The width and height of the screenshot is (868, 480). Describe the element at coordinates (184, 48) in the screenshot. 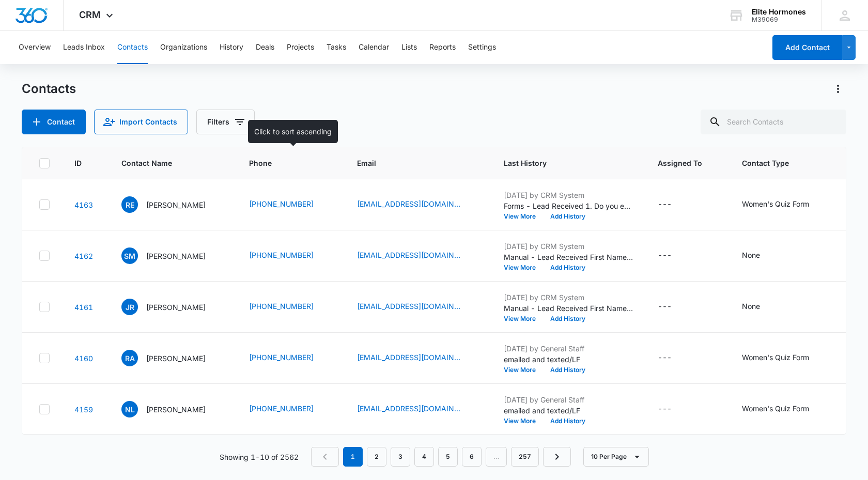

I see `button: Organizations` at that location.